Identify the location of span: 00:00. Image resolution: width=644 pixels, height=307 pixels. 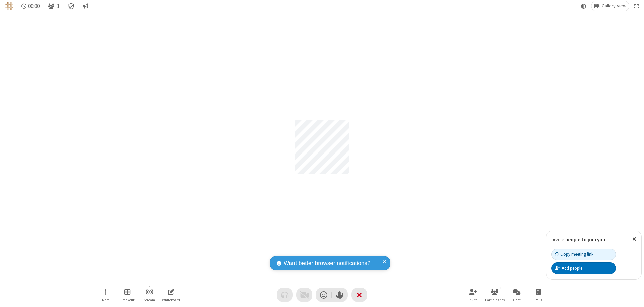
(34, 6).